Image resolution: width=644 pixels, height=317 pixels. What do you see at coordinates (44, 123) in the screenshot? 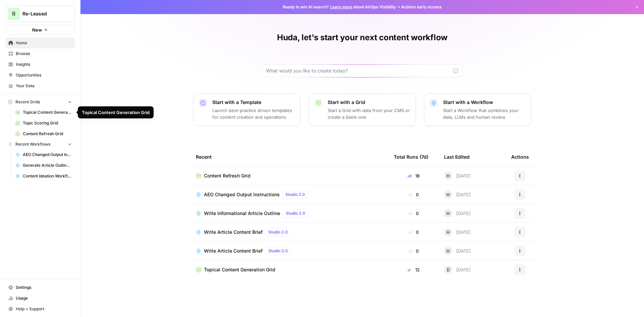
I see `a: Topic Scoring Grid` at bounding box center [44, 123].